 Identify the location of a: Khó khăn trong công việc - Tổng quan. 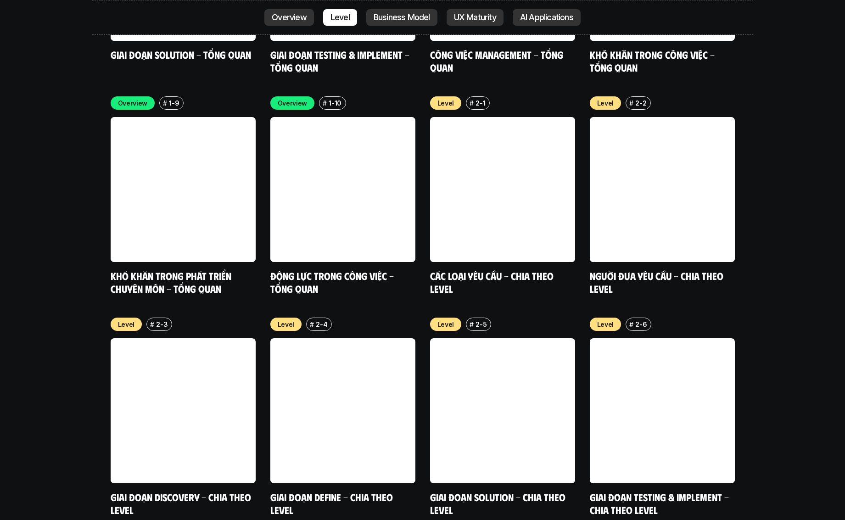
(653, 61).